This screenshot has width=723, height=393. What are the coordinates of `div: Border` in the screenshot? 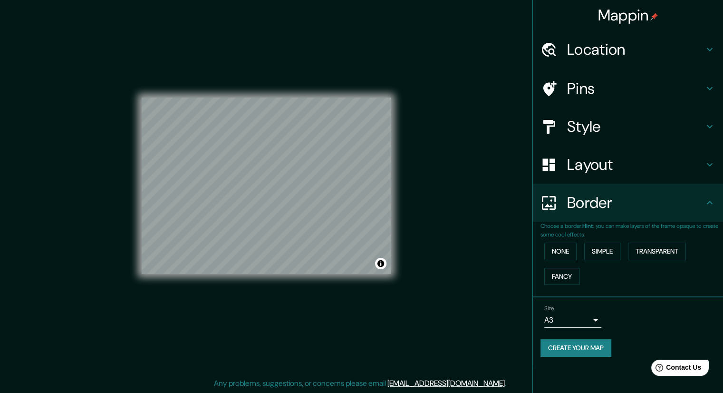 It's located at (628, 203).